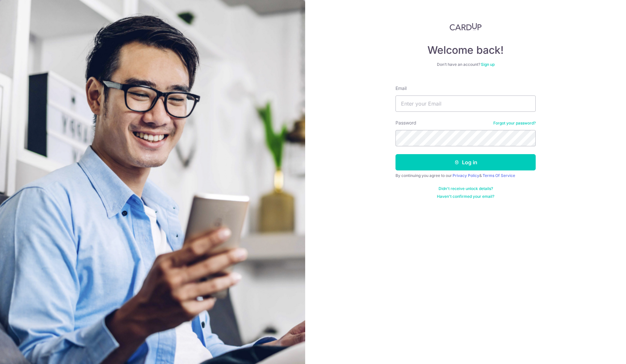  Describe the element at coordinates (466, 162) in the screenshot. I see `button: Log in` at that location.